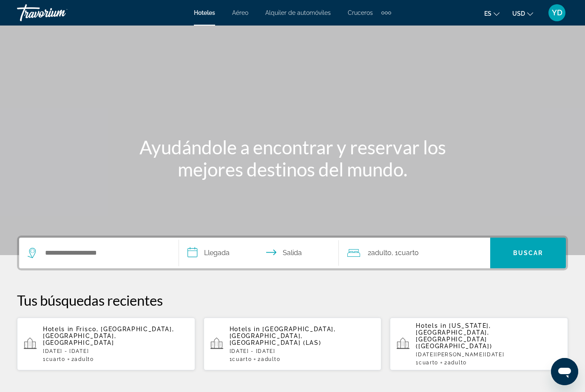  I want to click on span: Cruceros, so click(360, 13).